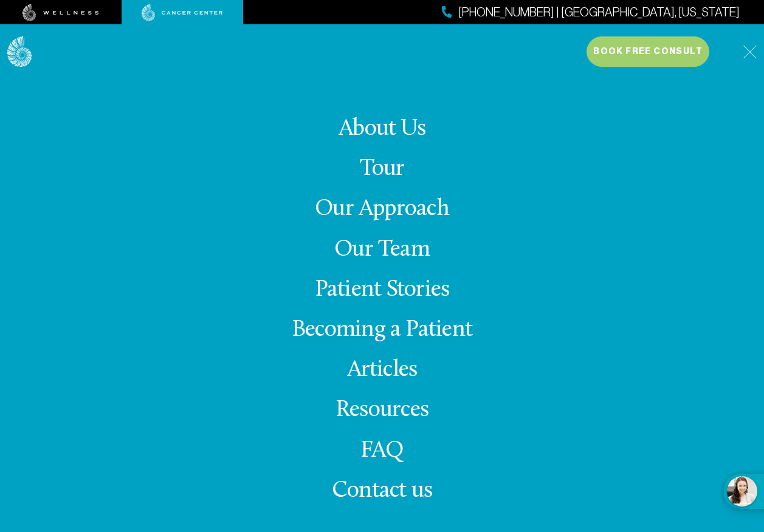  Describe the element at coordinates (183, 13) in the screenshot. I see `img: cancer center` at that location.